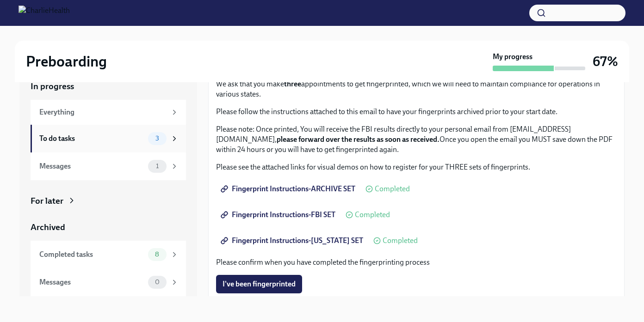 The height and width of the screenshot is (322, 644). I want to click on div: In progress, so click(108, 86).